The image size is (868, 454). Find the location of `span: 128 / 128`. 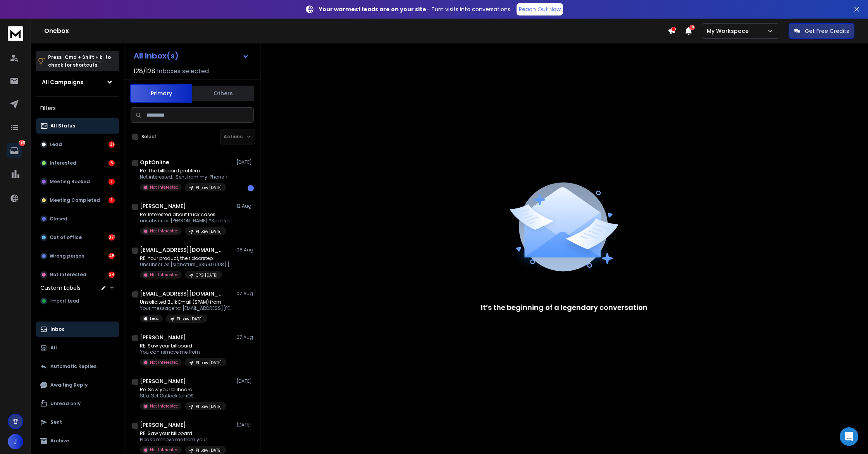

span: 128 / 128 is located at coordinates (145, 72).